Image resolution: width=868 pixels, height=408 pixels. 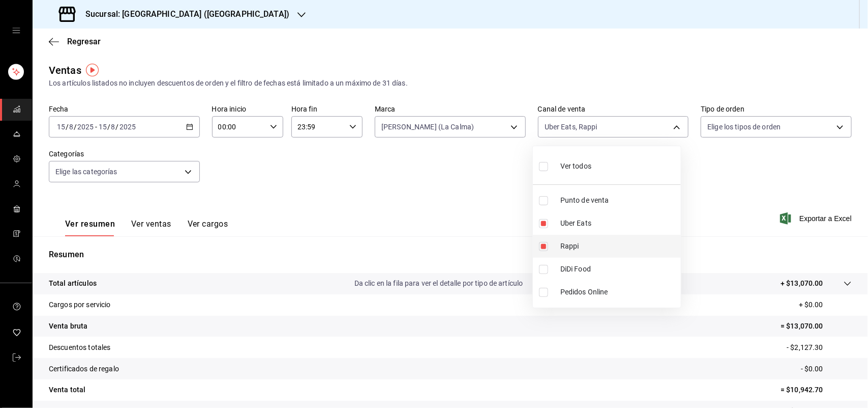 I want to click on span: Rappi, so click(x=618, y=246).